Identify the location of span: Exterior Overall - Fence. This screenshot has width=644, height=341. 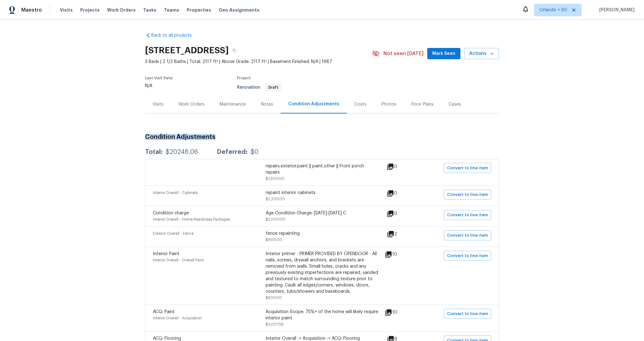
(173, 234).